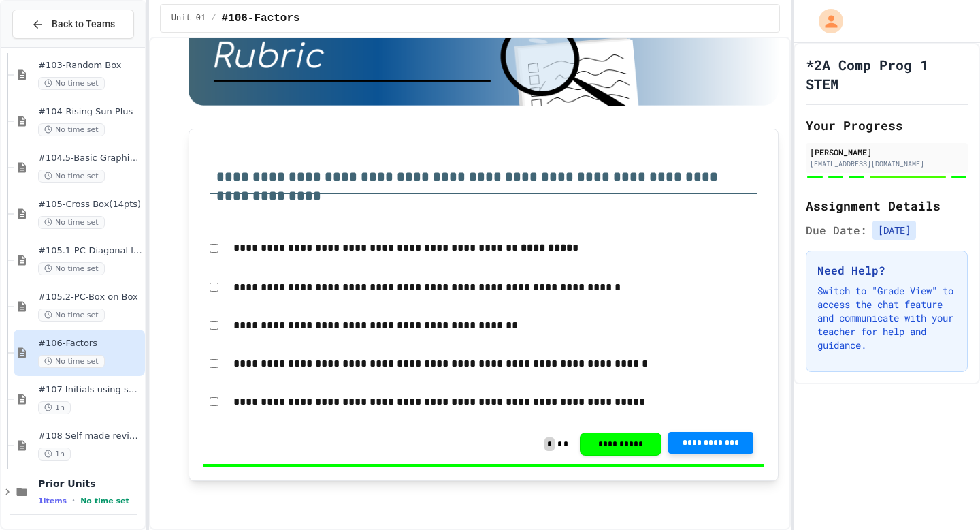 The image size is (980, 530). I want to click on span: Unit 01, so click(188, 19).